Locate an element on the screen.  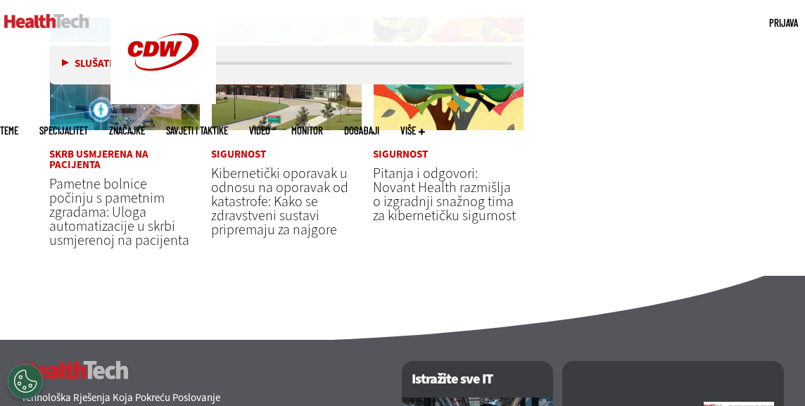
font: Više is located at coordinates (408, 130).